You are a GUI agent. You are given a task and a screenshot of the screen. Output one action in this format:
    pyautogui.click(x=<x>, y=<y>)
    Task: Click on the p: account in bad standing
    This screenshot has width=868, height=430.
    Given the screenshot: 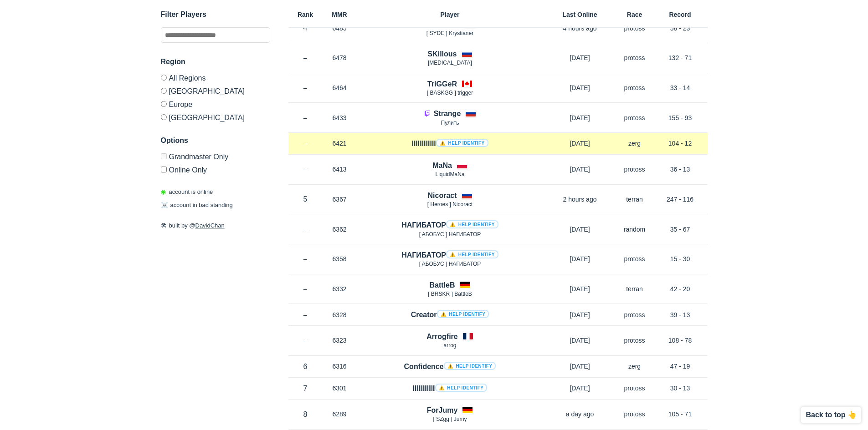 What is the action you would take?
    pyautogui.click(x=197, y=206)
    